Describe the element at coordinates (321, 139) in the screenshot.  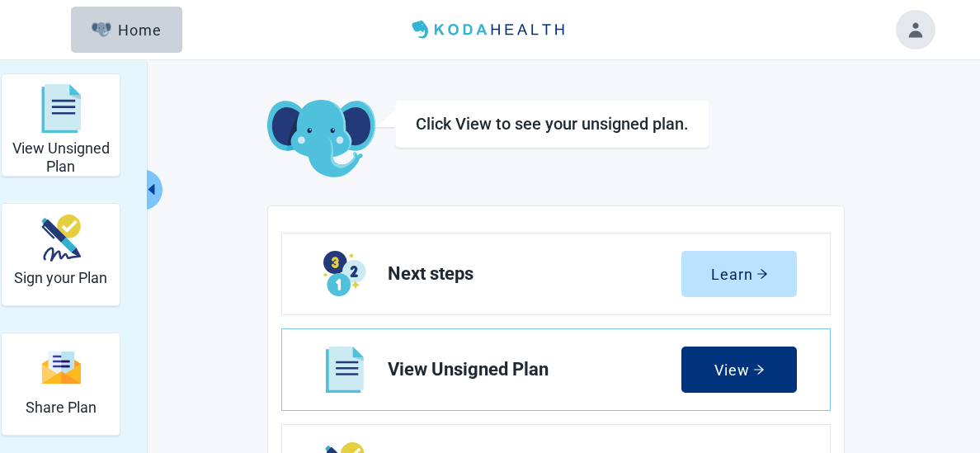
I see `img: Koda Elephant` at that location.